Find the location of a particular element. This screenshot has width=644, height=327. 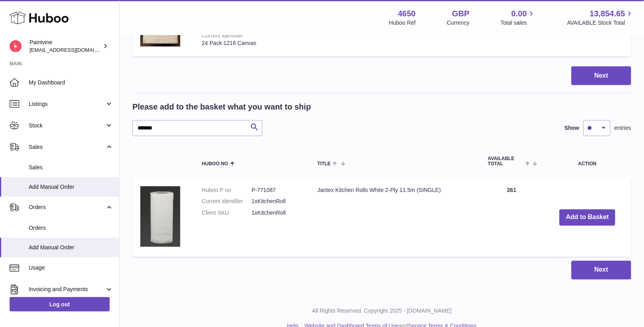

h2: Please add to the basket what you want to ship is located at coordinates (222, 107).